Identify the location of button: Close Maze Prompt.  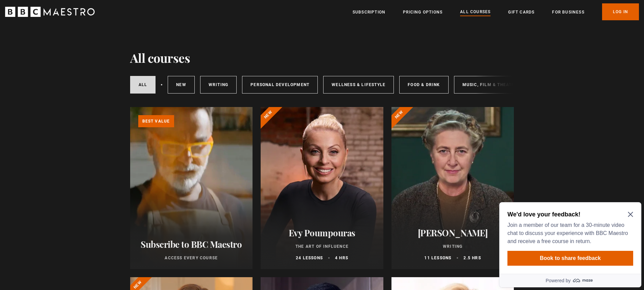
(134, 15).